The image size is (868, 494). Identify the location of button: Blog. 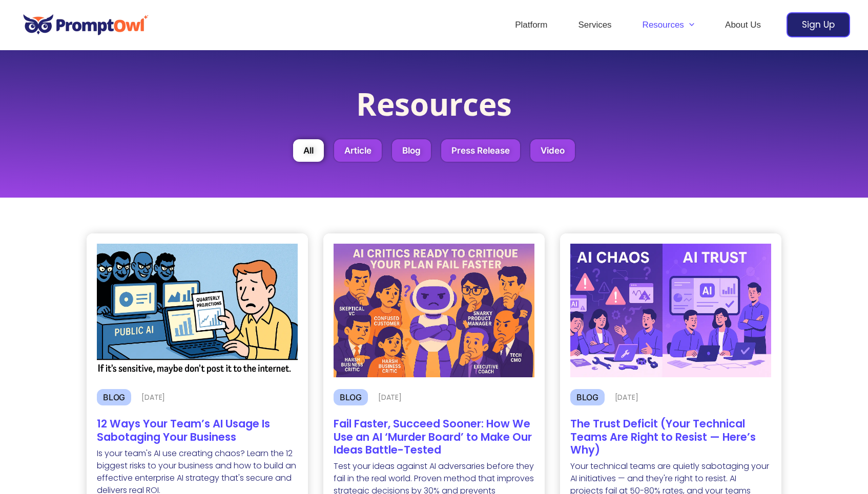
(412, 150).